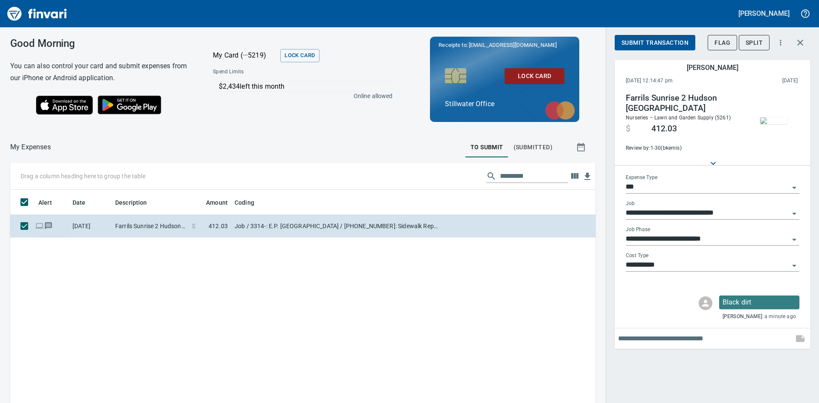 This screenshot has width=819, height=403. I want to click on span: (Submitted), so click(533, 147).